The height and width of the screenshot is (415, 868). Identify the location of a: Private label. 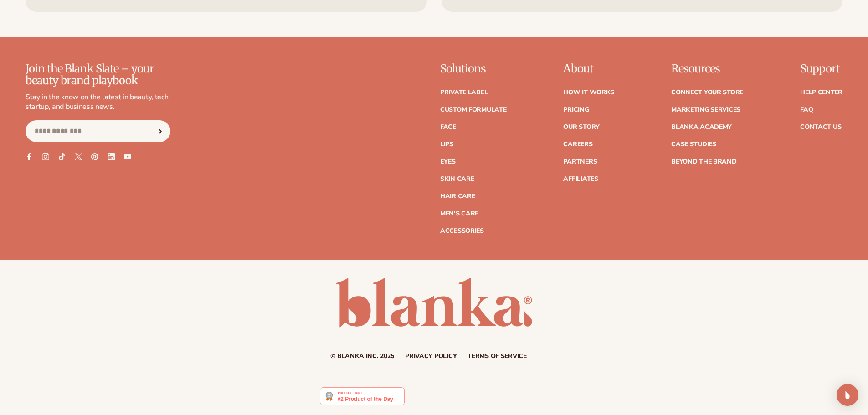
(464, 93).